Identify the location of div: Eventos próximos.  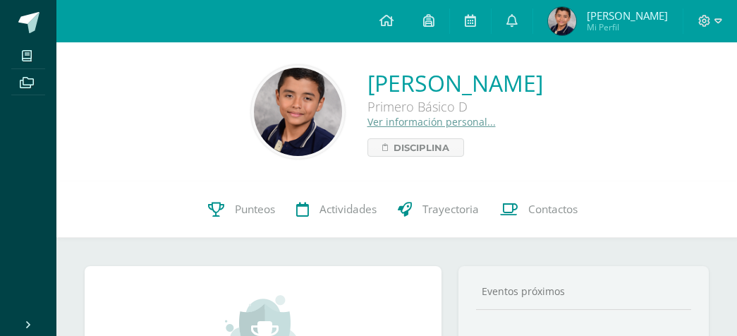
(583, 291).